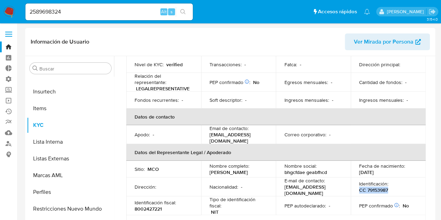  Describe the element at coordinates (239, 203) in the screenshot. I see `p: Tipo de identificación fiscal :` at that location.